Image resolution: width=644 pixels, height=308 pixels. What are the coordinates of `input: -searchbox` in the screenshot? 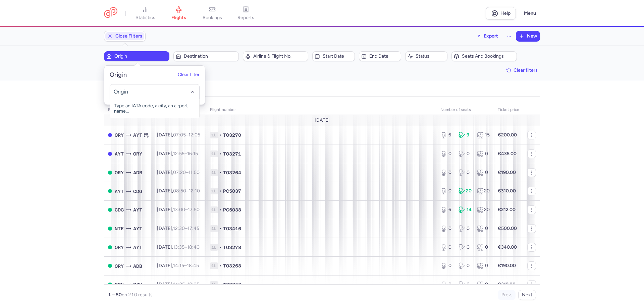 It's located at (155, 92).